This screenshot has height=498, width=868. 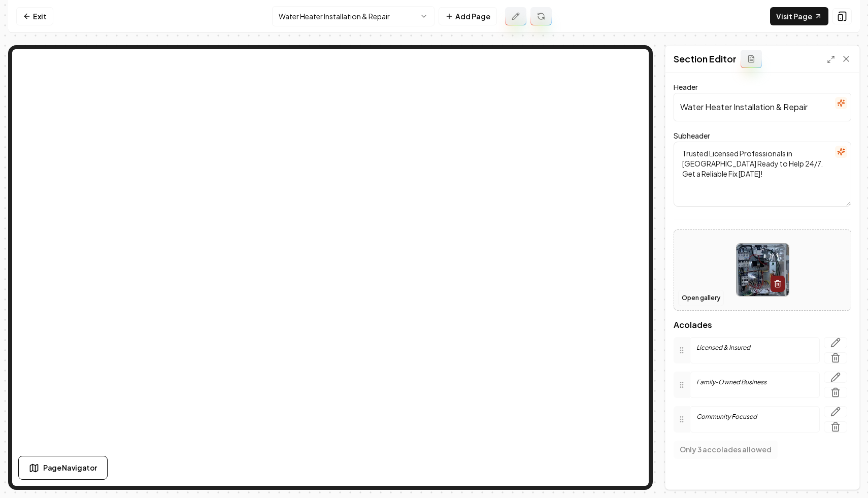 What do you see at coordinates (755, 383) in the screenshot?
I see `p: Family-Owned Business` at bounding box center [755, 383].